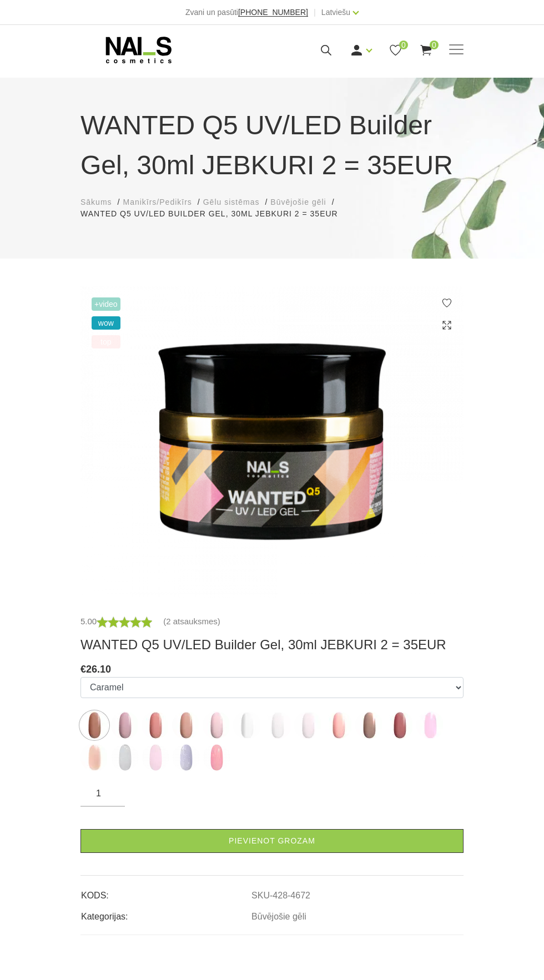 Image resolution: width=544 pixels, height=980 pixels. What do you see at coordinates (106, 342) in the screenshot?
I see `span: top` at bounding box center [106, 342].